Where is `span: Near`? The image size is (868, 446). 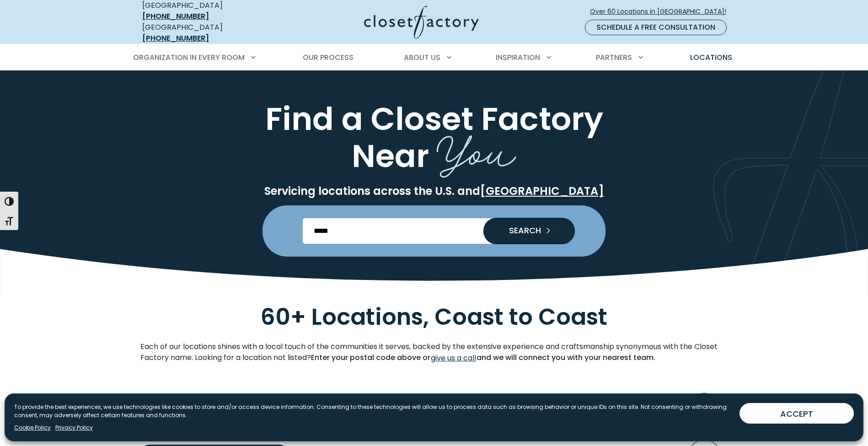 span: Near is located at coordinates (390, 155).